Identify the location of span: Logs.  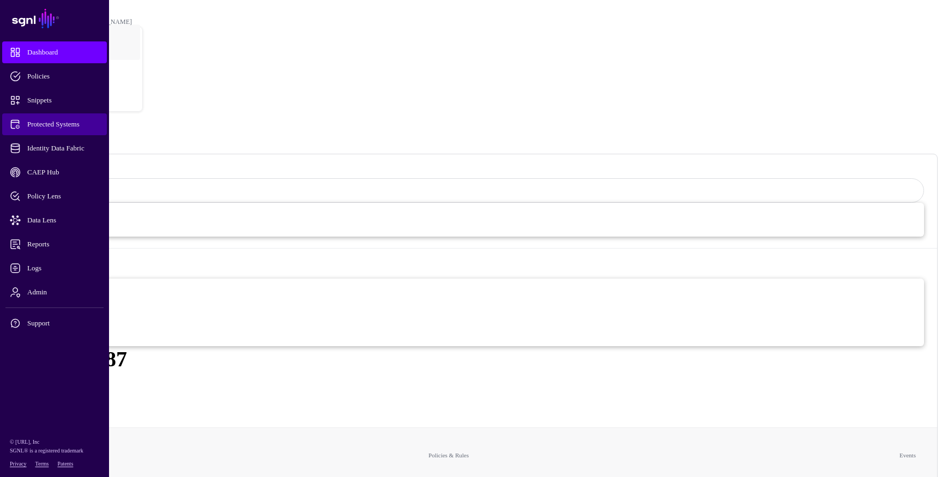
(63, 268).